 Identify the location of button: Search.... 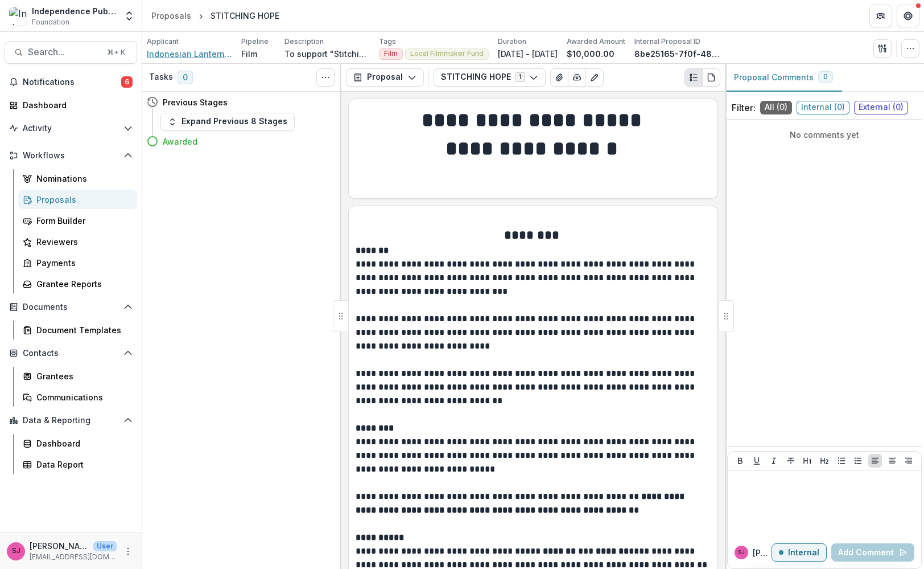
(71, 52).